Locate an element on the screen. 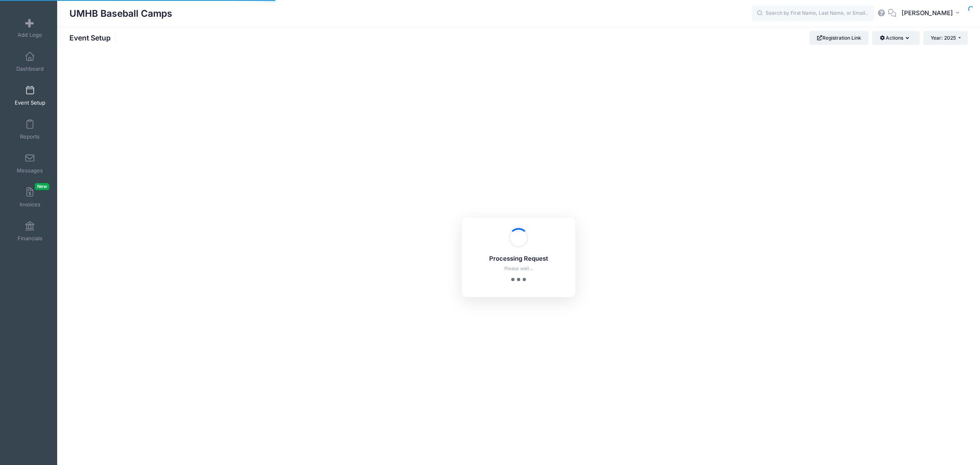 The height and width of the screenshot is (465, 980). a: Messages is located at coordinates (30, 164).